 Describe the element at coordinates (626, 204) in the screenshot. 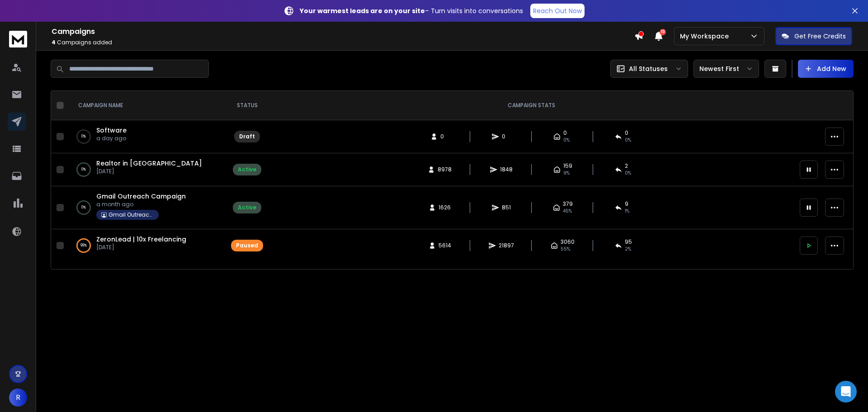

I see `span: 9` at that location.